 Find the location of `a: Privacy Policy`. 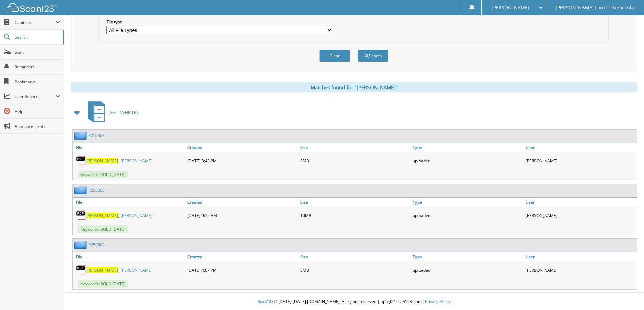

a: Privacy Policy is located at coordinates (437, 301).